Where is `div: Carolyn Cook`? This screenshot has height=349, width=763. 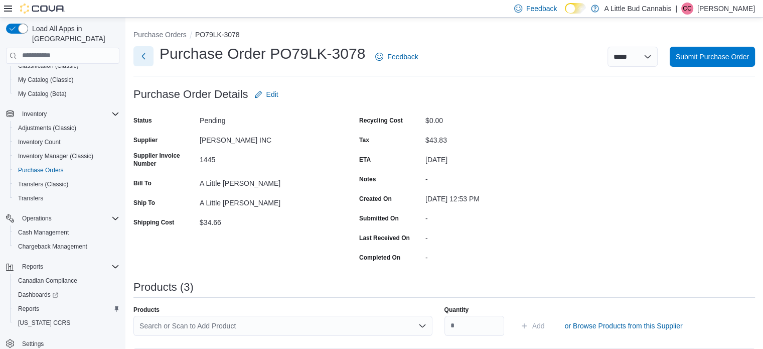
div: Carolyn Cook is located at coordinates (688, 9).